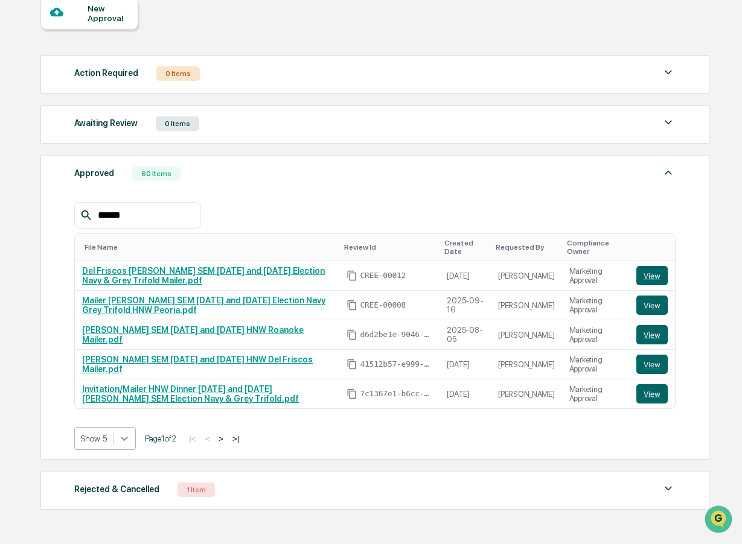 The image size is (742, 544). What do you see at coordinates (396, 335) in the screenshot?
I see `span: d6d2be1e-9046-474f-b12c-01cad46f78c7` at bounding box center [396, 335].